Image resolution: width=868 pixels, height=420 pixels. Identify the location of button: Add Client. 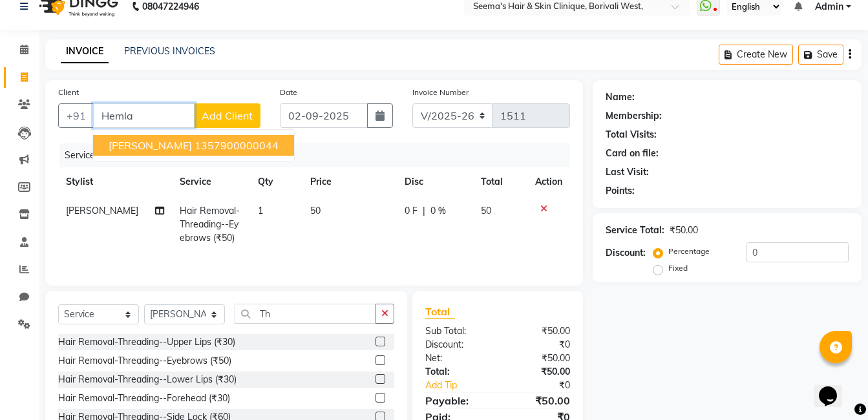
(227, 116).